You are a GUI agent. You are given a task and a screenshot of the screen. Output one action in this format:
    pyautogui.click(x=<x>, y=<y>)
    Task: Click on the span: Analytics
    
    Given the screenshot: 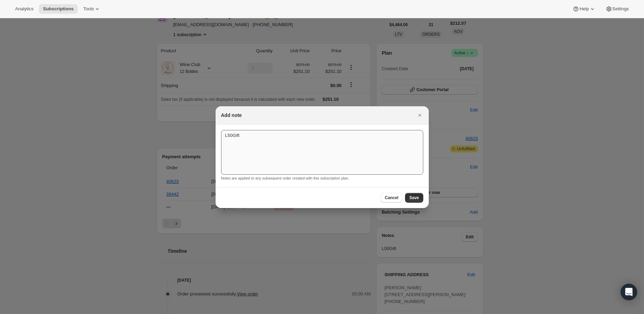 What is the action you would take?
    pyautogui.click(x=24, y=9)
    